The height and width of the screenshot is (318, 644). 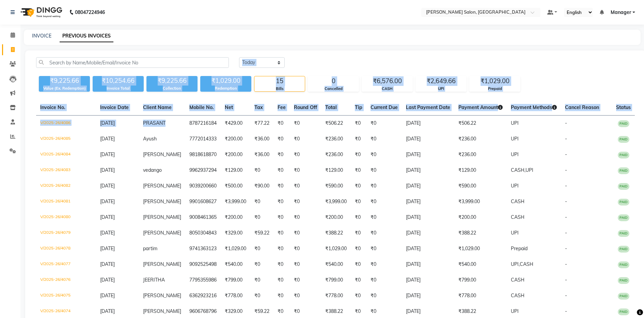 I want to click on span: CASH,, so click(x=517, y=170).